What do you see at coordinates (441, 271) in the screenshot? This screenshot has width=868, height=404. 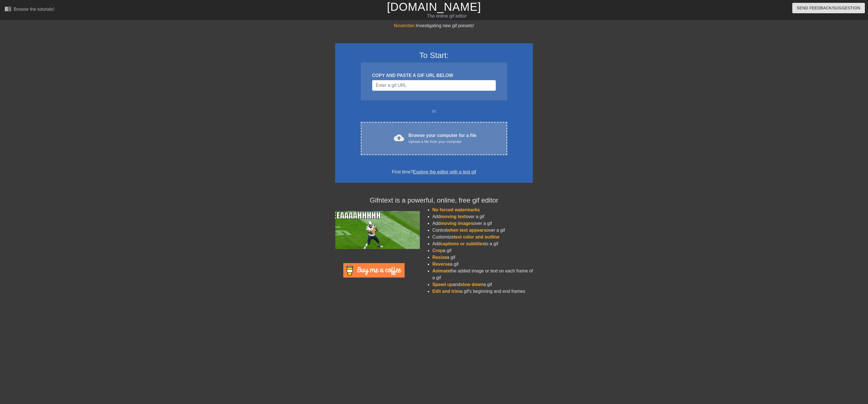 I see `span: Animate` at bounding box center [441, 271].